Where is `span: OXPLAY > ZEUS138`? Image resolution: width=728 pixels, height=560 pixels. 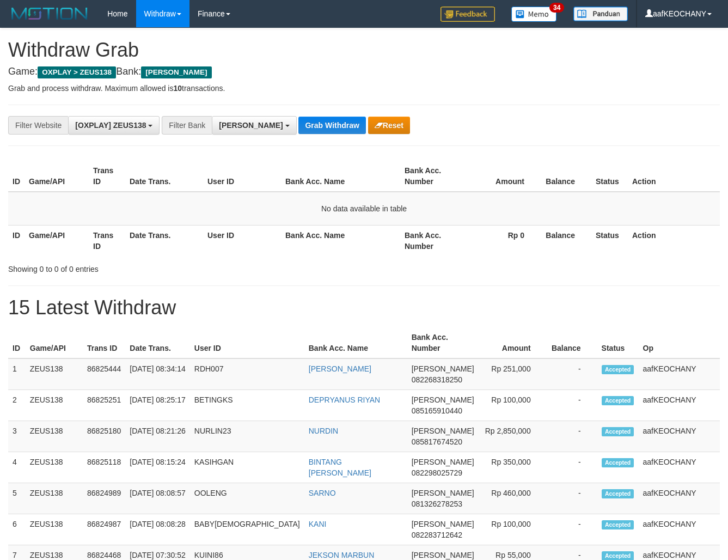
span: OXPLAY > ZEUS138 is located at coordinates (77, 72).